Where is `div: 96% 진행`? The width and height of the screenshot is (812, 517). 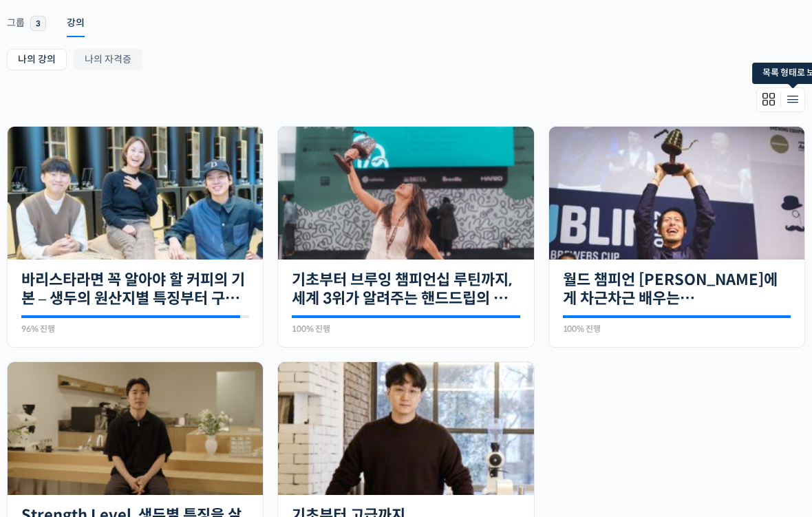
div: 96% 진행 is located at coordinates (135, 330).